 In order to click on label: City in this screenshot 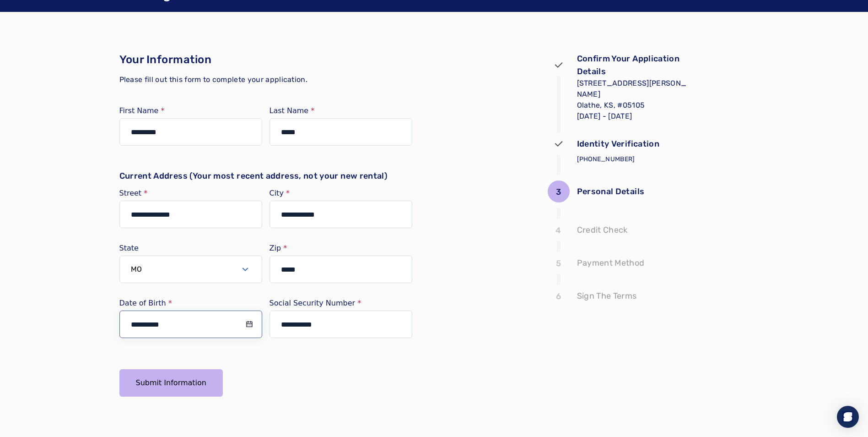, I will do `click(341, 193)`.